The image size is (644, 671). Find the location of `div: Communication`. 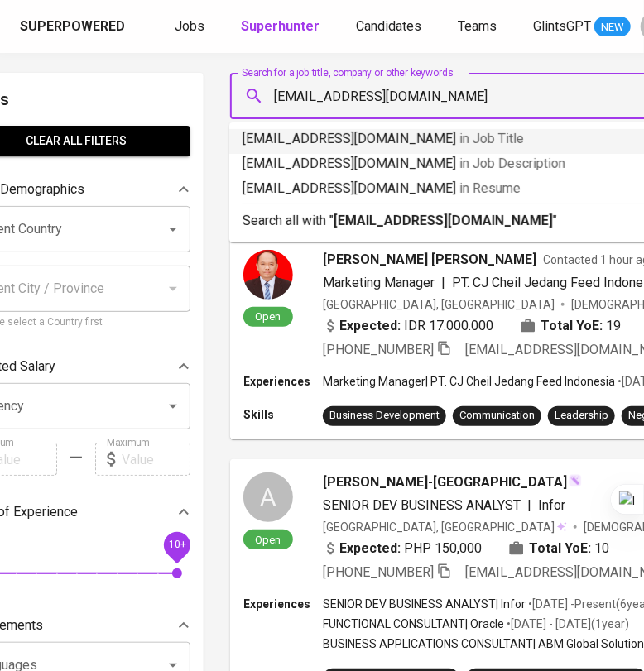

div: Communication is located at coordinates (497, 415).